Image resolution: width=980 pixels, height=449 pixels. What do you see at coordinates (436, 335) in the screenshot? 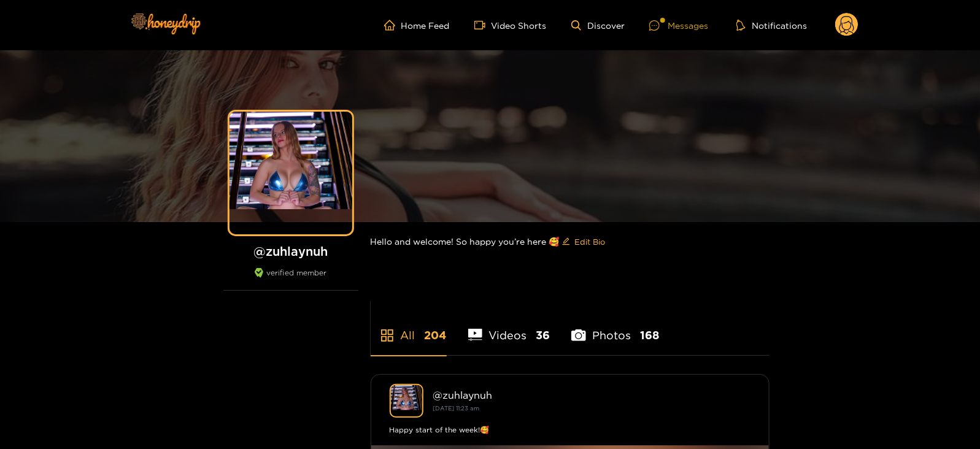
I see `span: 204` at bounding box center [436, 335].